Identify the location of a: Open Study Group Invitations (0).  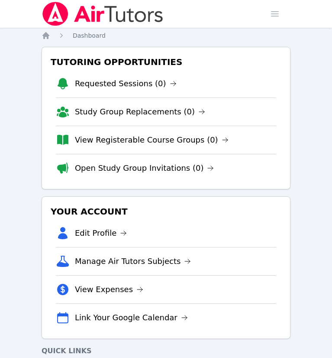
(145, 168).